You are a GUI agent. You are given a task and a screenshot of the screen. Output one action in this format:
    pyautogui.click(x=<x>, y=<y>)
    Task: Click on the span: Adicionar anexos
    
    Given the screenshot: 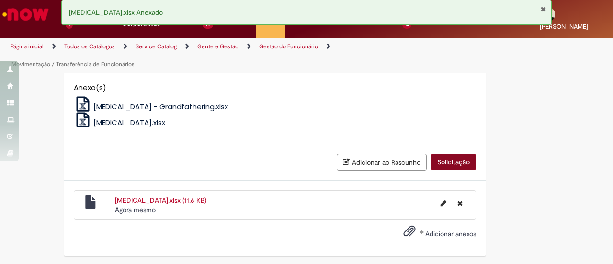 What is the action you would take?
    pyautogui.click(x=450, y=234)
    